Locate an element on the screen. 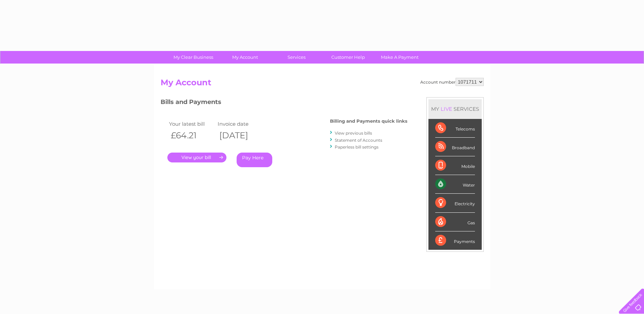  div: Broadband is located at coordinates (455, 147).